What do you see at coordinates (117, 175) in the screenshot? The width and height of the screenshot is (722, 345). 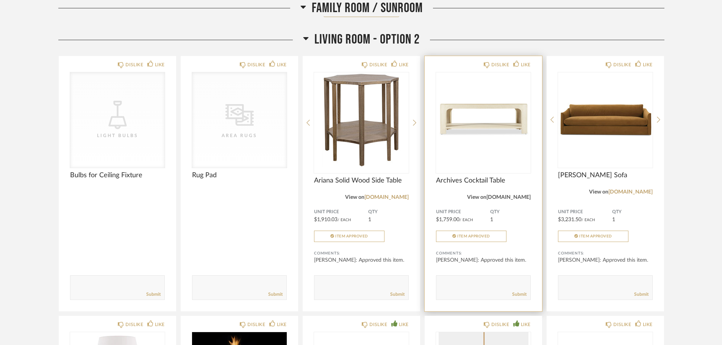 I see `span: Bulbs for Ceiling Fixture` at bounding box center [117, 175].